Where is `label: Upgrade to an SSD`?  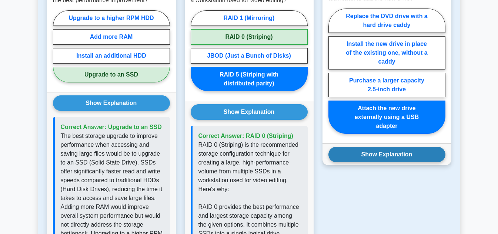 label: Upgrade to an SSD is located at coordinates (111, 75).